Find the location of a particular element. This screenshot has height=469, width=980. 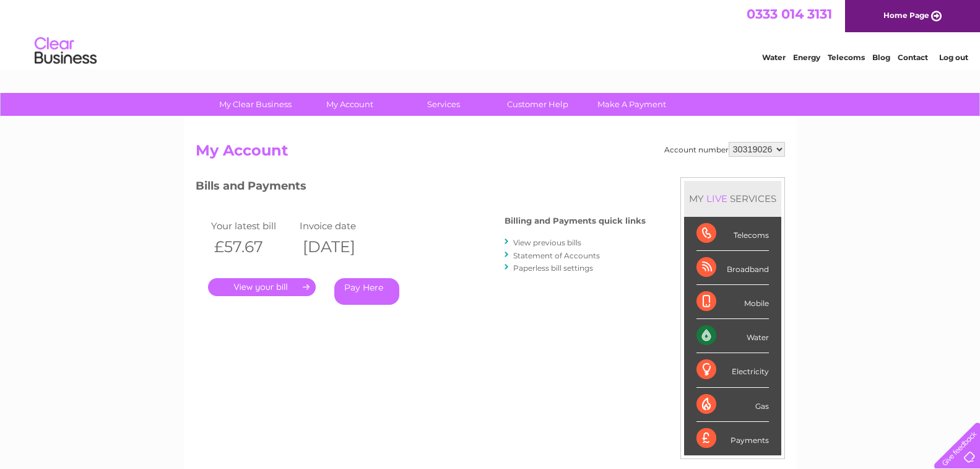

a: Blog is located at coordinates (881, 57).